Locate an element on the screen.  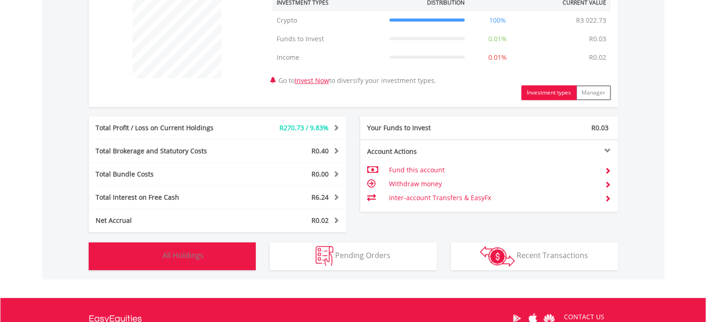
button: Investment types is located at coordinates (548, 93).